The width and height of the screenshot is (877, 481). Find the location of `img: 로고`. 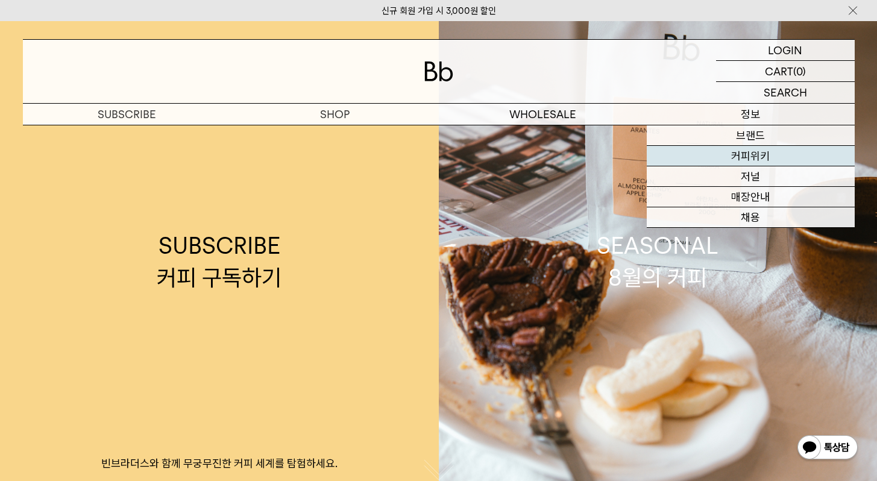

img: 로고 is located at coordinates (439, 71).